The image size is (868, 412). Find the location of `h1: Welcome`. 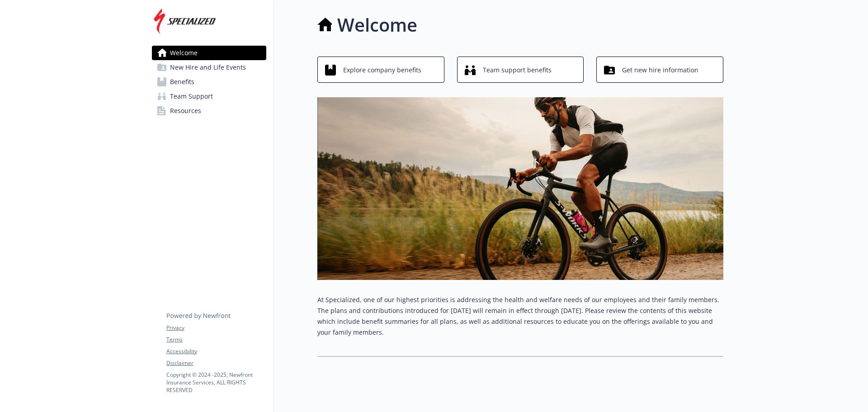

h1: Welcome is located at coordinates (377, 25).